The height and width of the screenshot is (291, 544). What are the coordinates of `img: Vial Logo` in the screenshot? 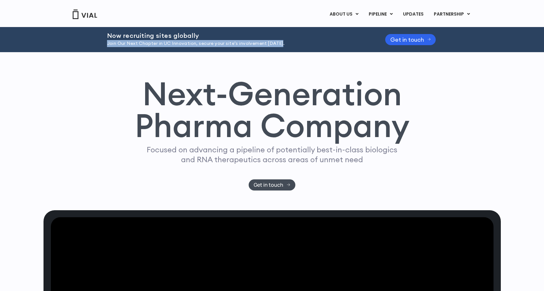 It's located at (85, 14).